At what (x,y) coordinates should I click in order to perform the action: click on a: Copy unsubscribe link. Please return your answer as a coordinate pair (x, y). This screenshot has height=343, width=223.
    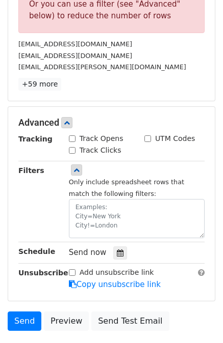
    Looking at the image, I should click on (115, 285).